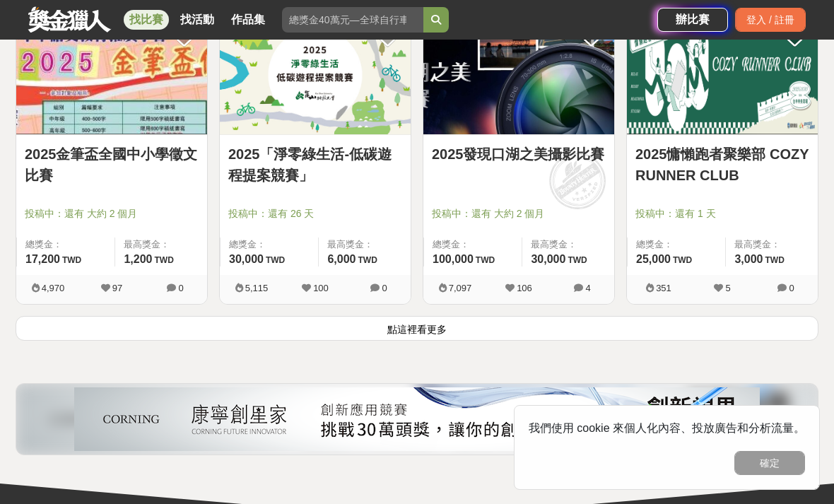  What do you see at coordinates (321, 287) in the screenshot?
I see `span: 100` at bounding box center [321, 287].